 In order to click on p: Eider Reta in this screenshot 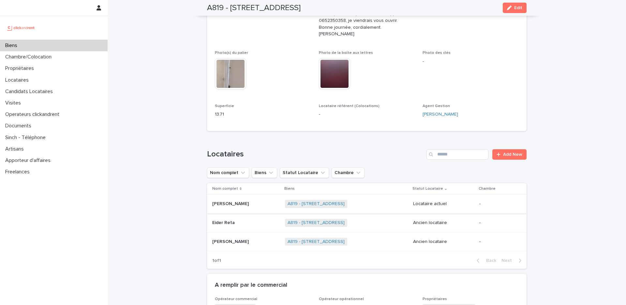, I will do `click(224, 222)`.